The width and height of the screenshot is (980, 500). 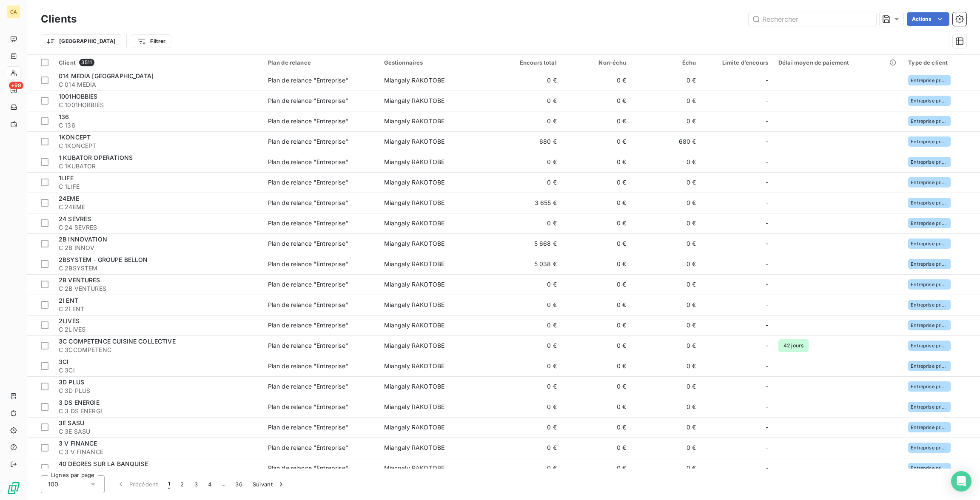 What do you see at coordinates (63, 361) in the screenshot?
I see `span: 3CI` at bounding box center [63, 361].